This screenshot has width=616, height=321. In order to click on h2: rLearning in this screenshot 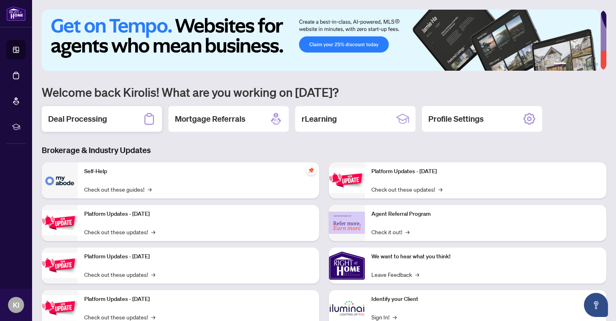, I will do `click(319, 119)`.